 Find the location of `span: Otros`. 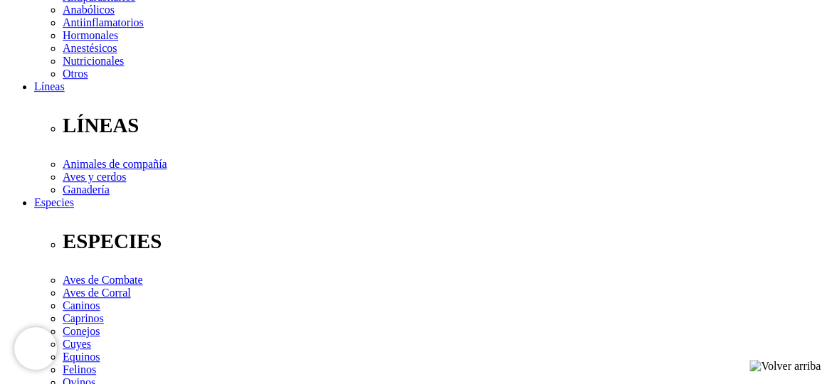

span: Otros is located at coordinates (75, 73).